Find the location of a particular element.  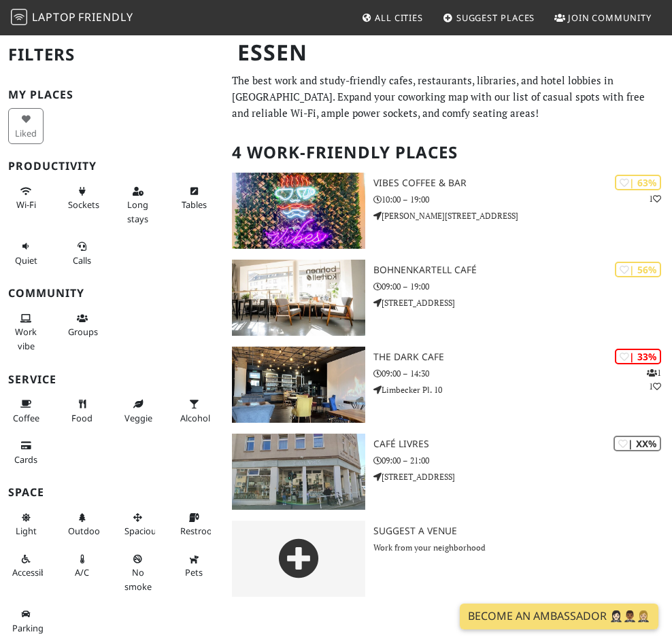

button: Coffee is located at coordinates (26, 411).